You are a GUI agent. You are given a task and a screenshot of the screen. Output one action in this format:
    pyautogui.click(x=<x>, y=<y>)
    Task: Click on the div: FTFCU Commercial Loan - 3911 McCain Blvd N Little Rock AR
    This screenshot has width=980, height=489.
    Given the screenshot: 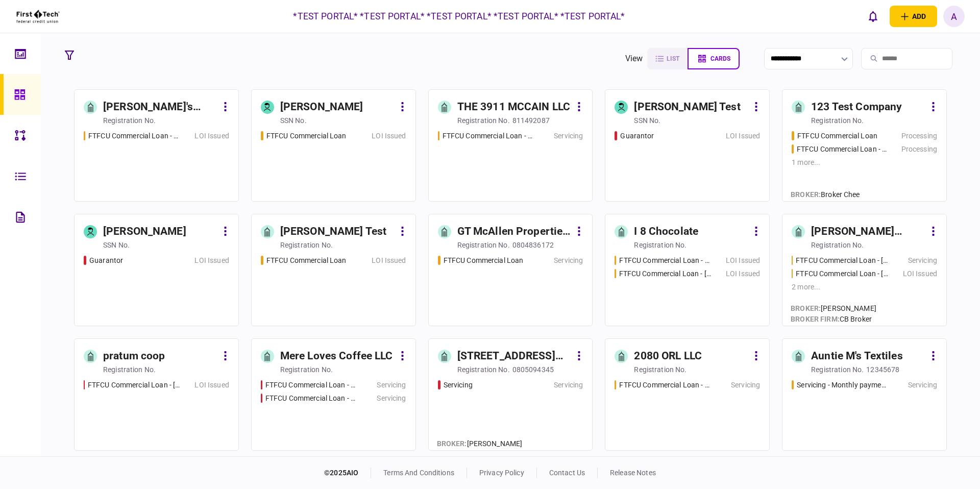 What is the action you would take?
    pyautogui.click(x=489, y=136)
    